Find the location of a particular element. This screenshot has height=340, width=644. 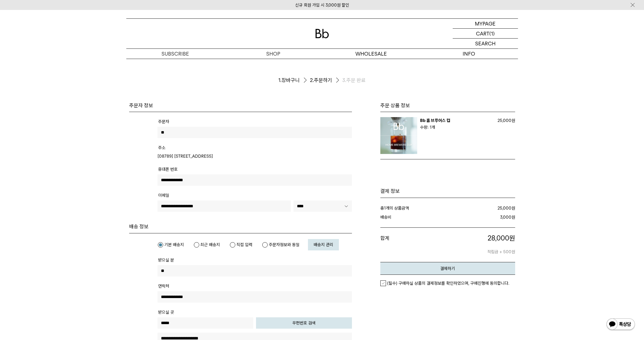

h3: 주문 상품 정보 is located at coordinates (448, 106).